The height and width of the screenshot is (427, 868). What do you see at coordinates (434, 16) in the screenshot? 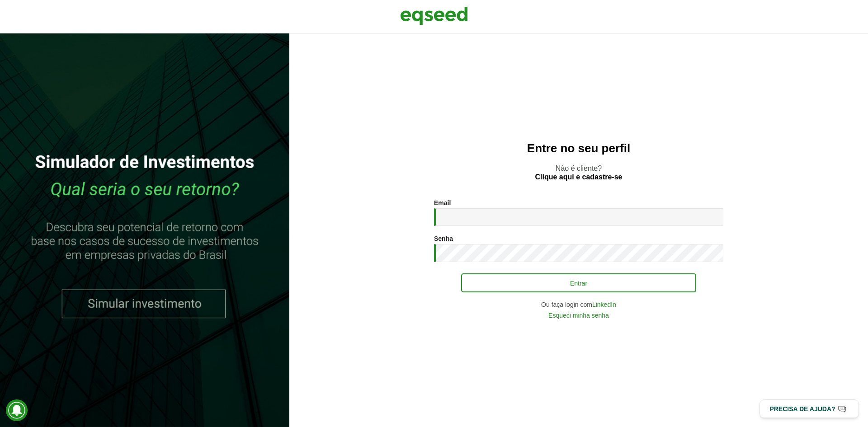
I see `img: EqSeed Logo` at bounding box center [434, 16].